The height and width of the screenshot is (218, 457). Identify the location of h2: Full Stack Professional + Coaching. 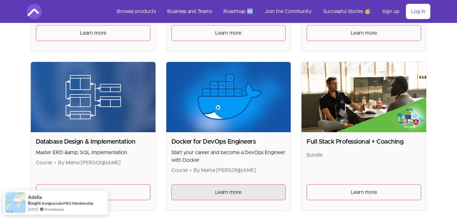
(364, 141).